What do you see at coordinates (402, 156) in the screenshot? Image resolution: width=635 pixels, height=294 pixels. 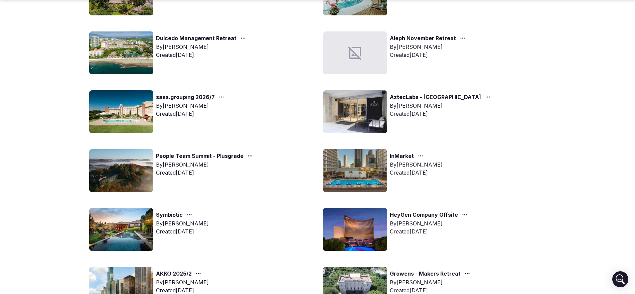 I see `a: InMarket` at bounding box center [402, 156].